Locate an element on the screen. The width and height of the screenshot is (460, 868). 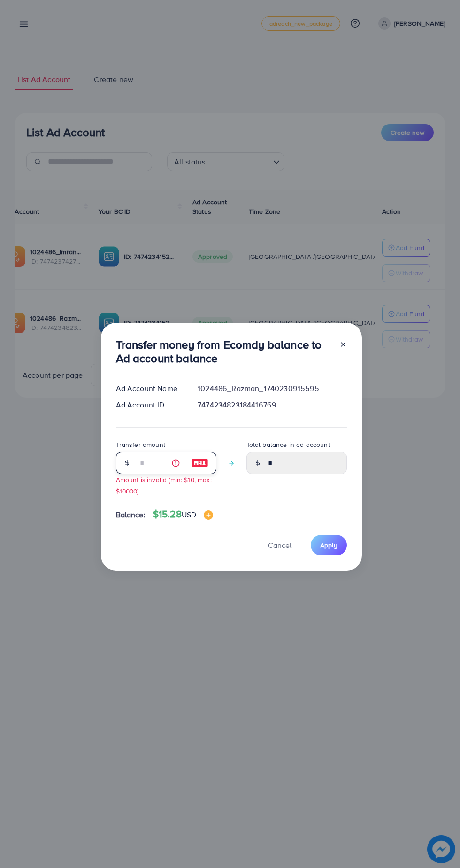
small: Amount is invalid (min: $10, max: $10000) is located at coordinates (164, 485).